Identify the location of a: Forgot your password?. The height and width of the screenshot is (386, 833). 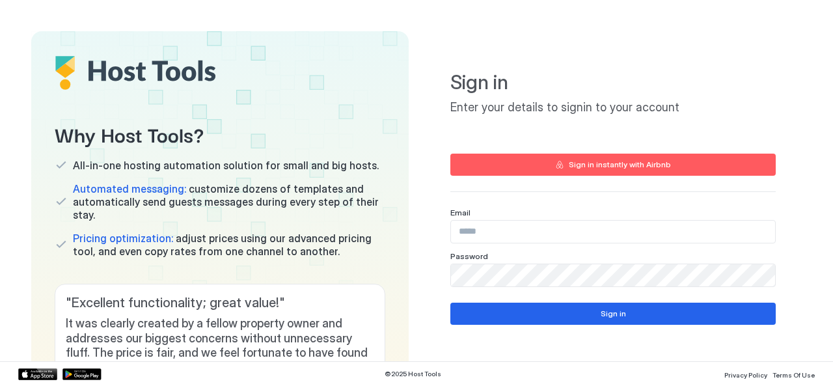
(613, 365).